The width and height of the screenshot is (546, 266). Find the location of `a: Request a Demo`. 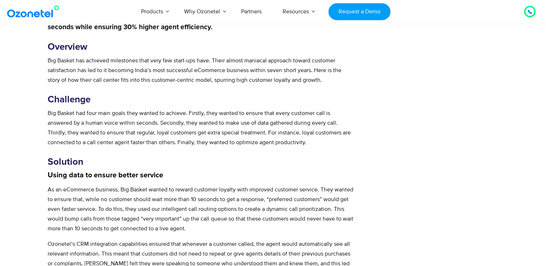

a: Request a Demo is located at coordinates (359, 12).